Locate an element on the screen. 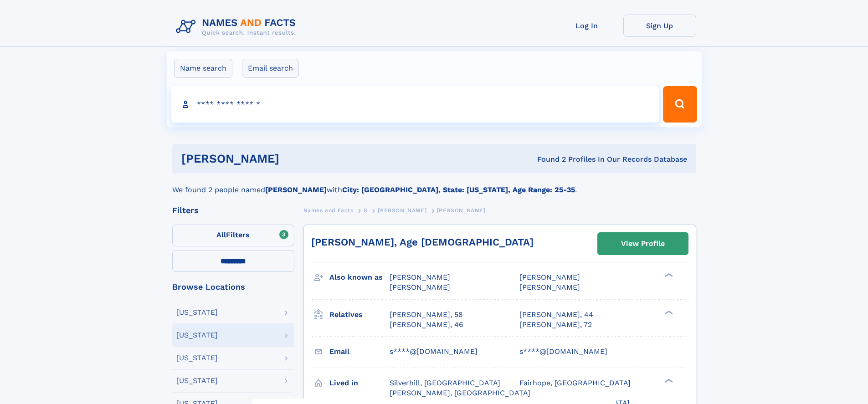 This screenshot has width=868, height=404. button: Search Button is located at coordinates (680, 104).